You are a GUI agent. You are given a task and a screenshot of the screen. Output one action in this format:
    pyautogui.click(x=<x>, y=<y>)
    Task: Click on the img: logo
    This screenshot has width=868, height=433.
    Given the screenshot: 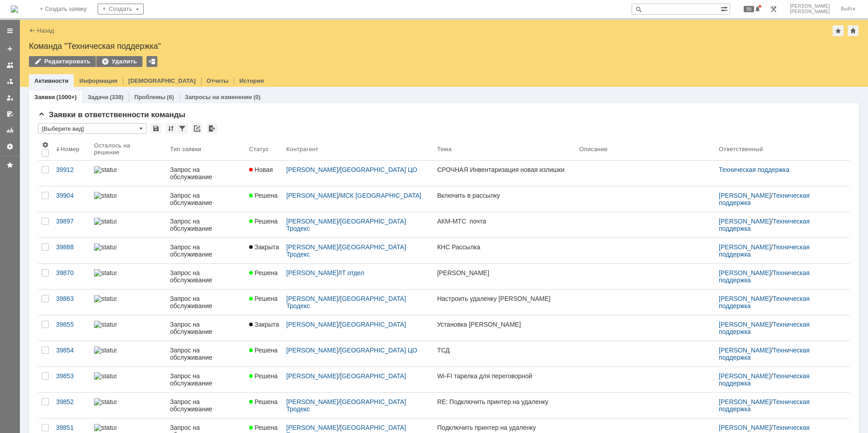 What is the action you would take?
    pyautogui.click(x=15, y=9)
    